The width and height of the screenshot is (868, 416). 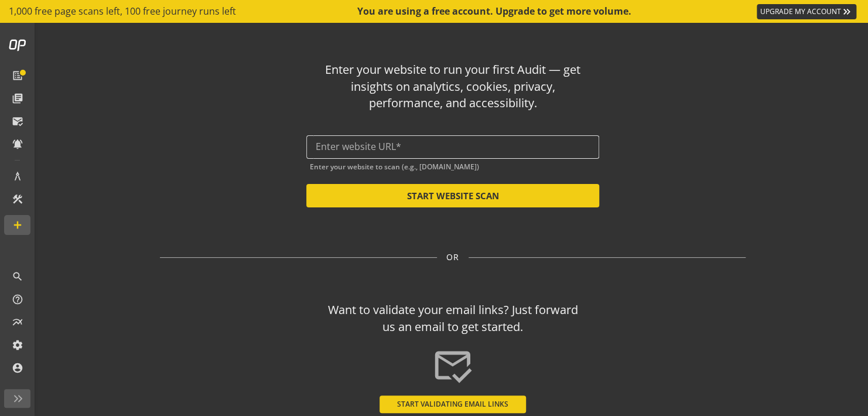 I want to click on span: OR, so click(x=453, y=257).